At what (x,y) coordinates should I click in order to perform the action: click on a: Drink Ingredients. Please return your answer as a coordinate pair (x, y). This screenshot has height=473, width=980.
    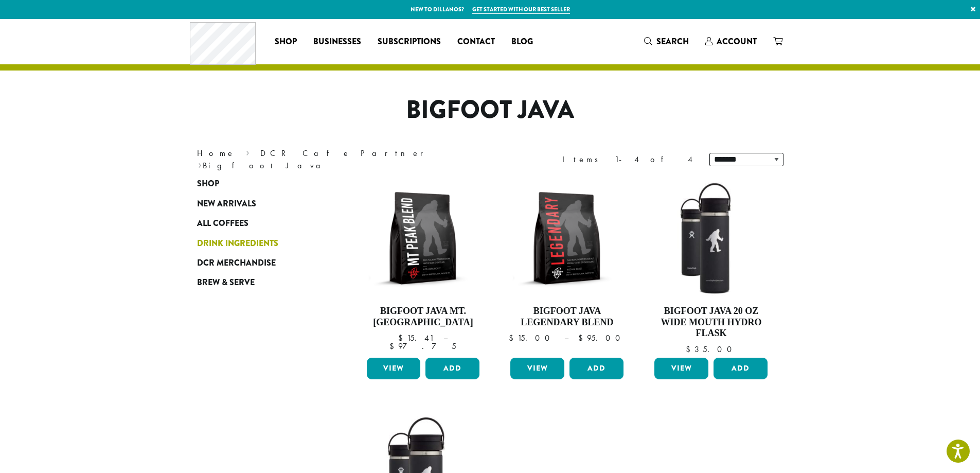
    Looking at the image, I should click on (259, 243).